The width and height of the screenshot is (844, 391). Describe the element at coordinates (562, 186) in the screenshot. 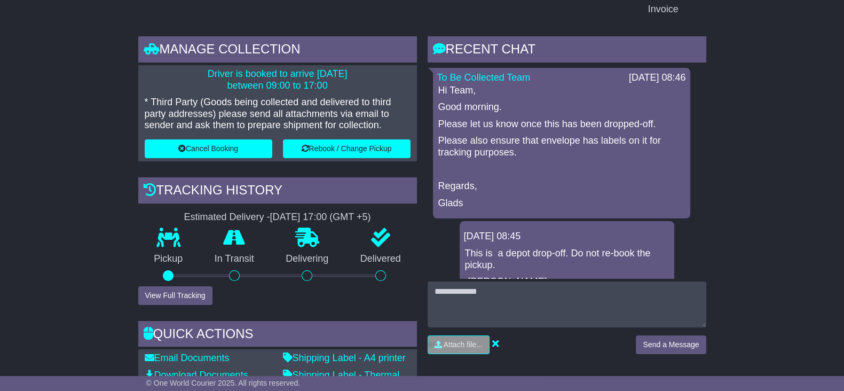

I see `p: Regards,` at that location.